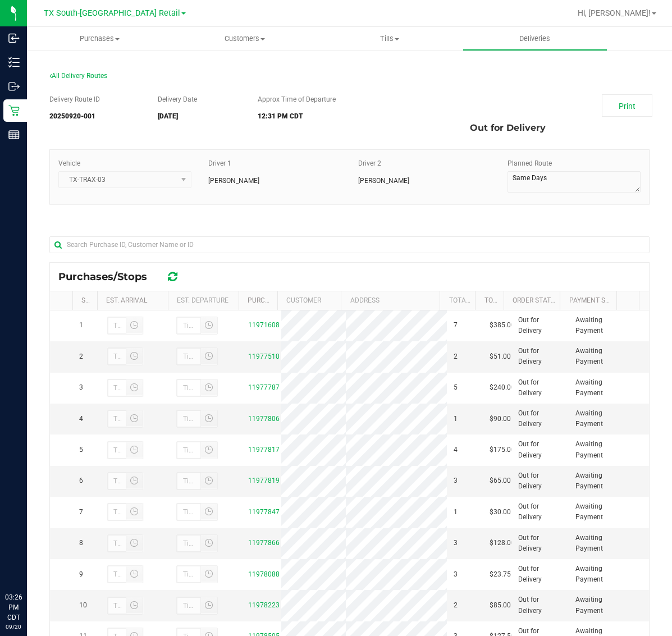  What do you see at coordinates (178, 99) in the screenshot?
I see `label: Delivery Date` at bounding box center [178, 99].